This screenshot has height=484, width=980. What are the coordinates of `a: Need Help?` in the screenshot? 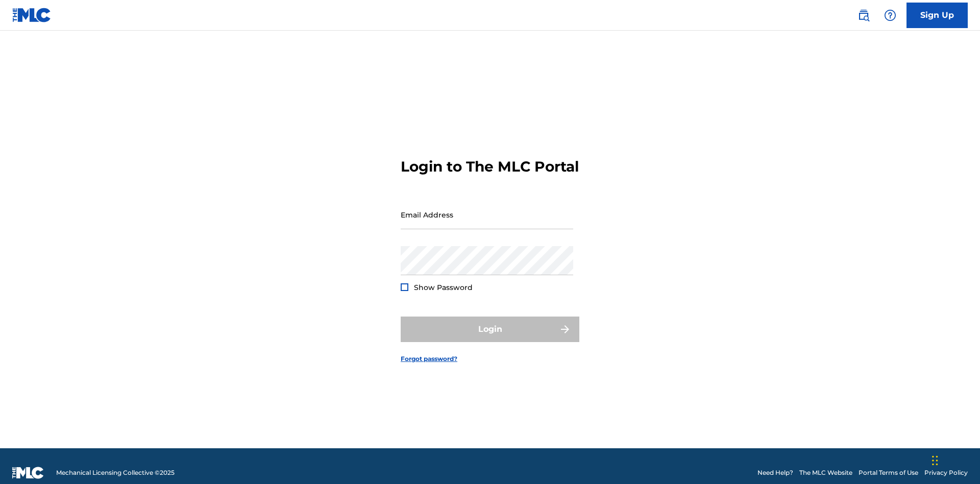 It's located at (775, 472).